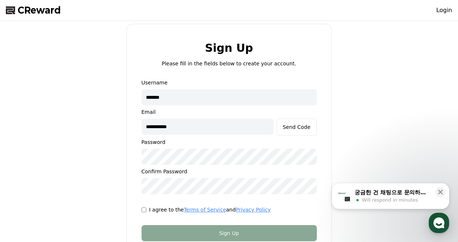  Describe the element at coordinates (297, 127) in the screenshot. I see `button: Send Code` at that location.